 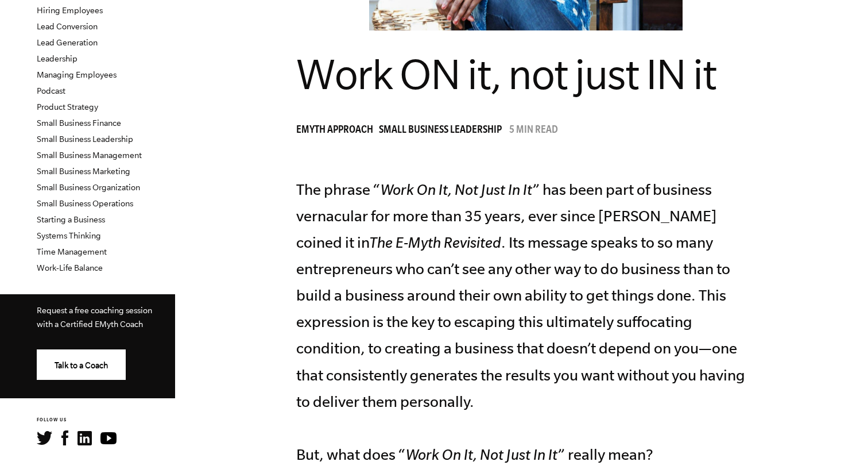 What do you see at coordinates (57, 59) in the screenshot?
I see `a: Leadership` at bounding box center [57, 59].